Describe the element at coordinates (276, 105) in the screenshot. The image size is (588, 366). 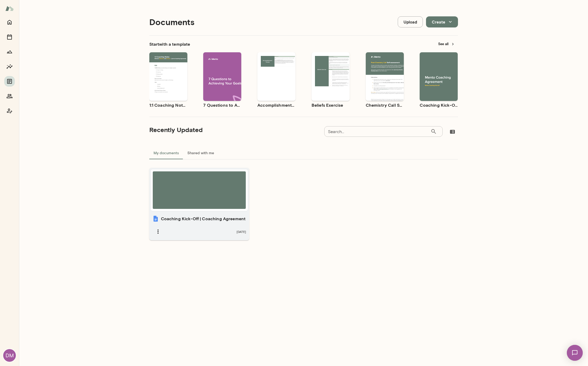
I see `h6: Accomplishment Tracker` at that location.